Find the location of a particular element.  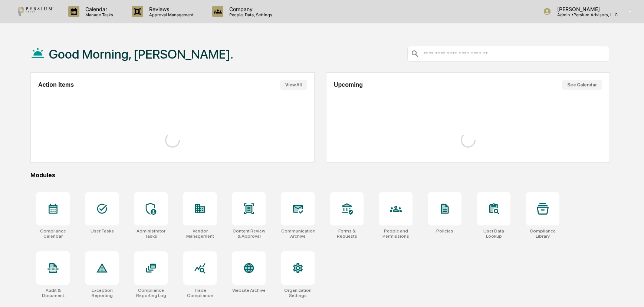

p: People, Data, Settings is located at coordinates (249, 15).